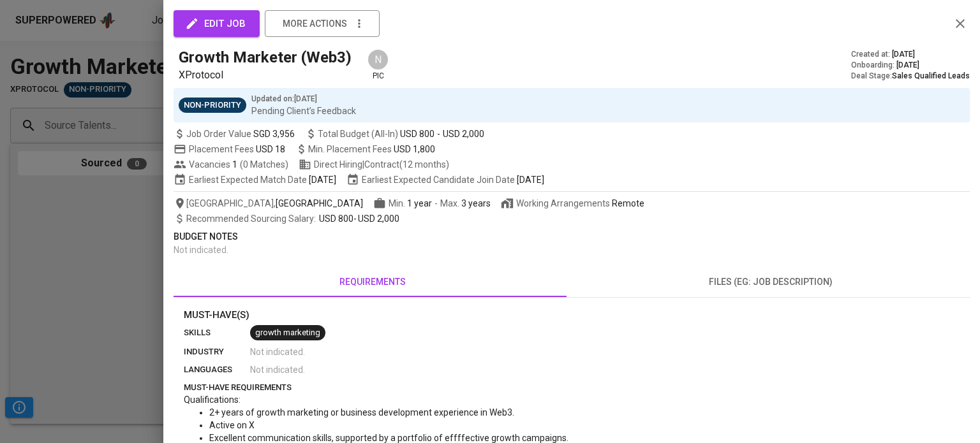 The image size is (980, 443). I want to click on button: more actions, so click(322, 24).